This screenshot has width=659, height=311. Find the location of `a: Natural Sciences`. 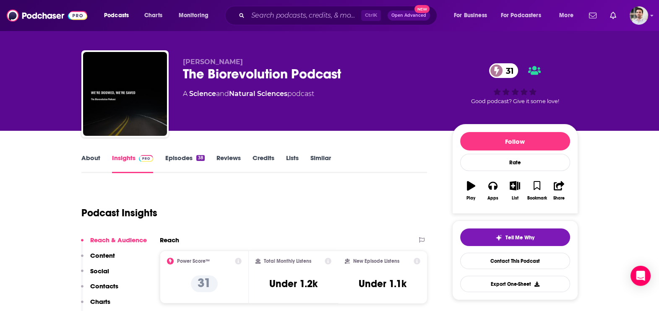

a: Natural Sciences is located at coordinates (258, 94).